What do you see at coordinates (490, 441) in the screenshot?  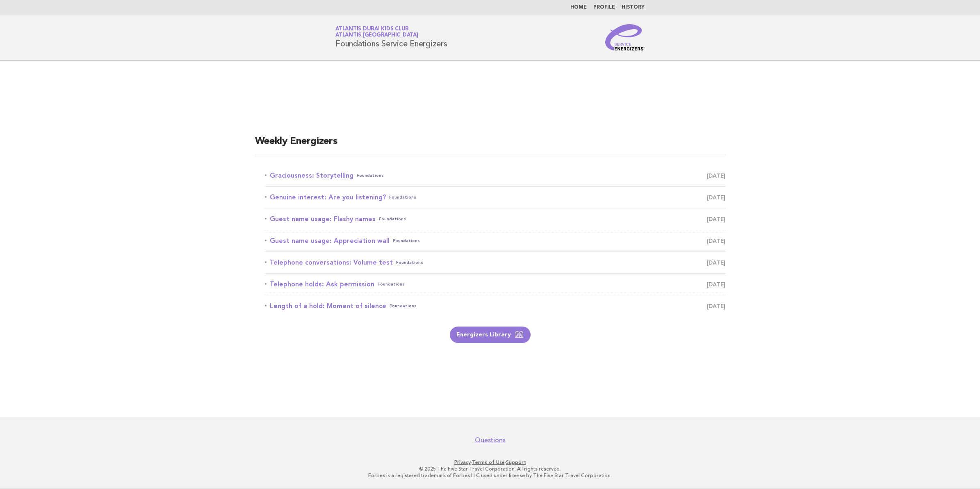 I see `a: Questions` at bounding box center [490, 441].